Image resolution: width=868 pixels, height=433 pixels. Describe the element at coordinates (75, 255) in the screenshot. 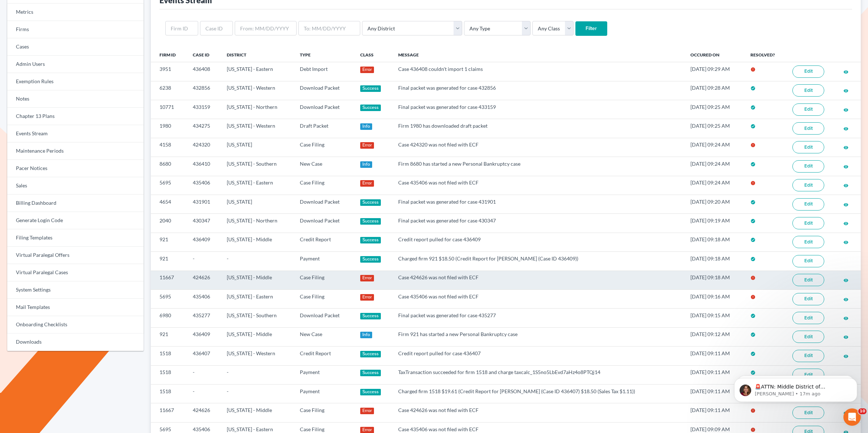

I see `a: Virtual Paralegal Offers` at that location.